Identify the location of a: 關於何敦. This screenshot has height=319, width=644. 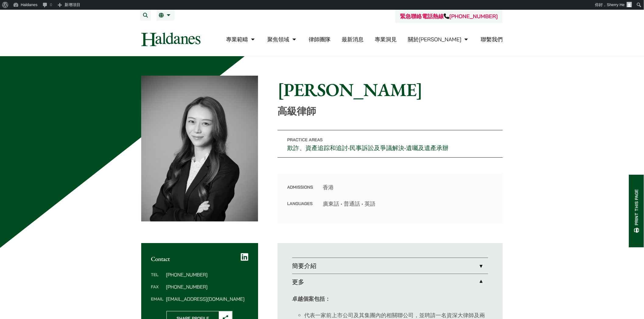
(439, 39).